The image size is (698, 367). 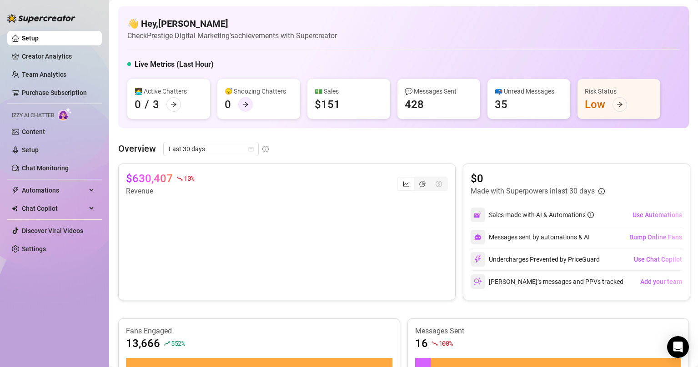 I want to click on span: Last 30 days, so click(x=211, y=149).